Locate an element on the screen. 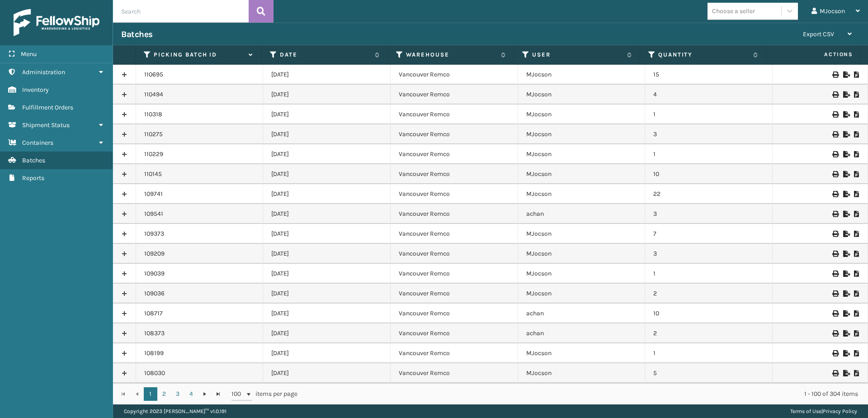 The height and width of the screenshot is (418, 868). span: Export CSV is located at coordinates (819, 34).